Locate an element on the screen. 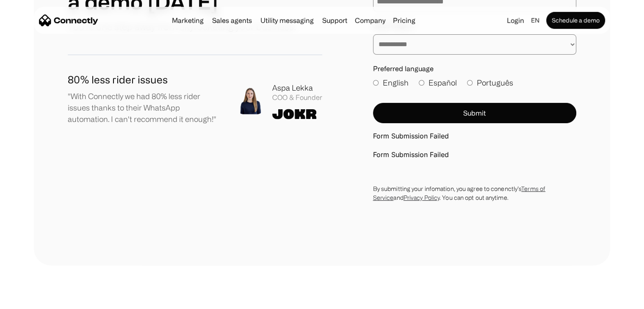  p: "With Connectly we had 80% less rider issues thanks to their WhatsApp automation. I can't recomme... is located at coordinates (144, 107).